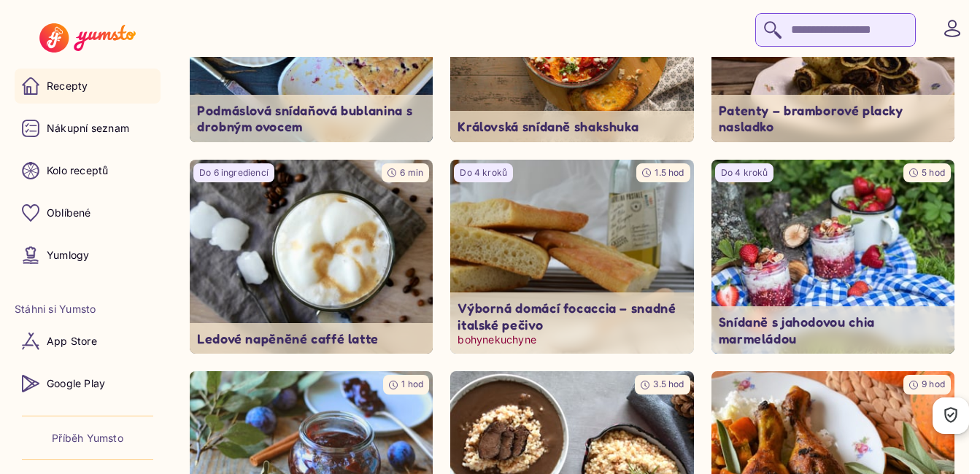 This screenshot has width=980, height=474. Describe the element at coordinates (413, 384) in the screenshot. I see `span: 1 hod` at that location.